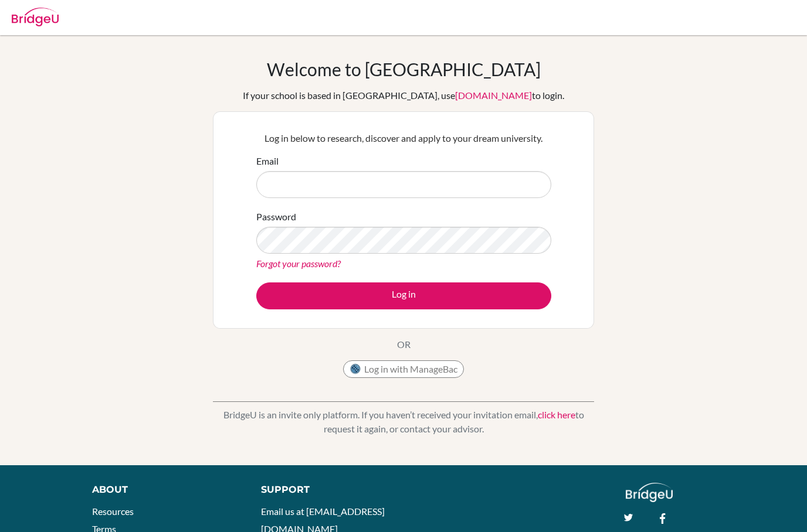  Describe the element at coordinates (404, 296) in the screenshot. I see `button: Log in` at that location.